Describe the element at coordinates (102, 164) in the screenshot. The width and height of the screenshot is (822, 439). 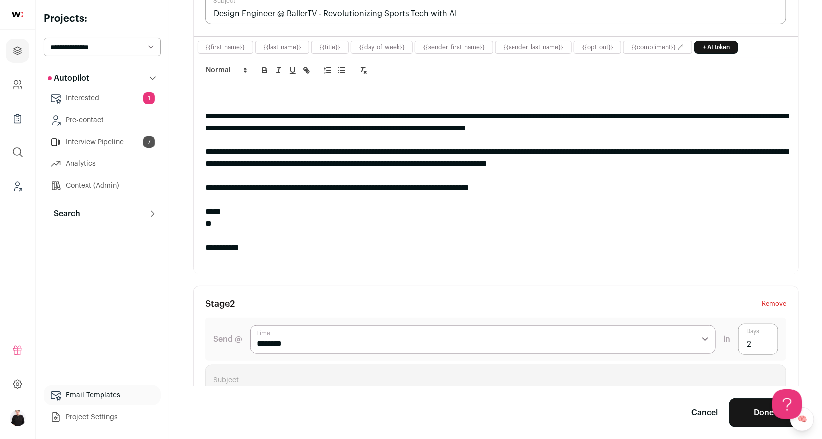
I see `a: Analytics` at that location.